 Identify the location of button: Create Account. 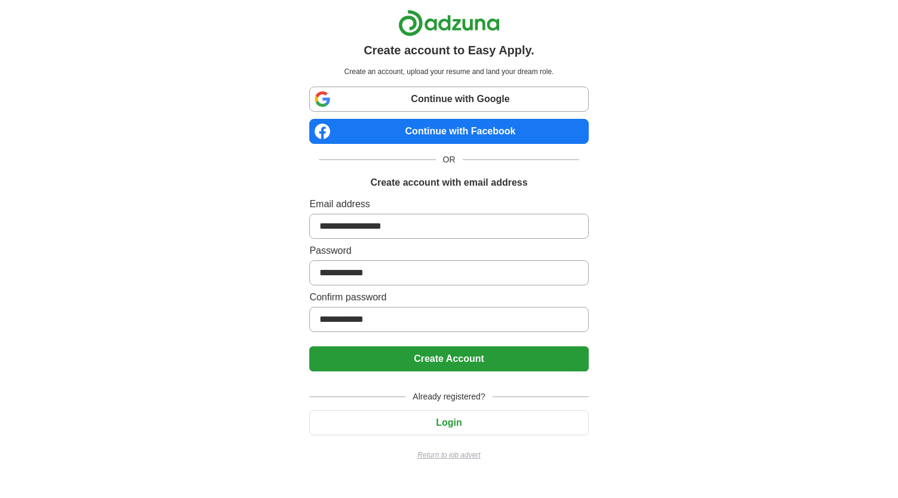
(449, 359).